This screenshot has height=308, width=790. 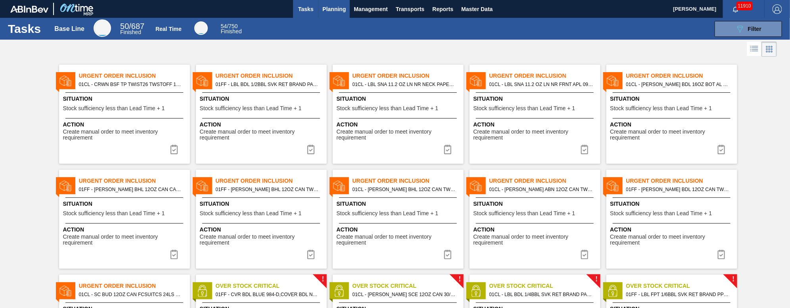 I want to click on div: Card Vision, so click(x=770, y=49).